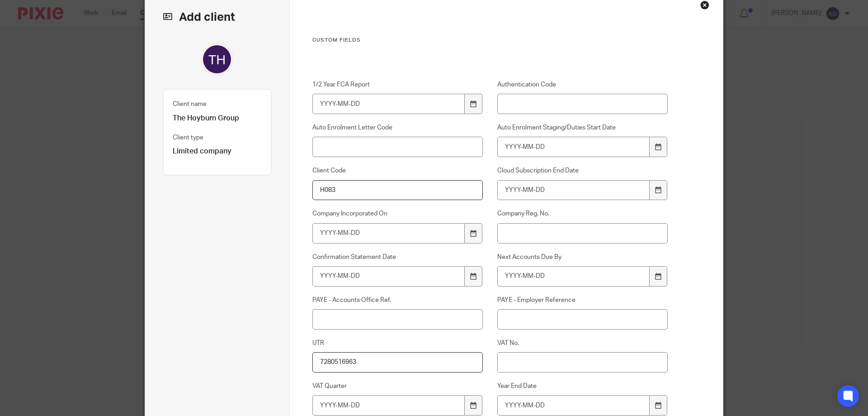 The image size is (868, 416). What do you see at coordinates (583, 343) in the screenshot?
I see `label: VAT No.` at bounding box center [583, 343].